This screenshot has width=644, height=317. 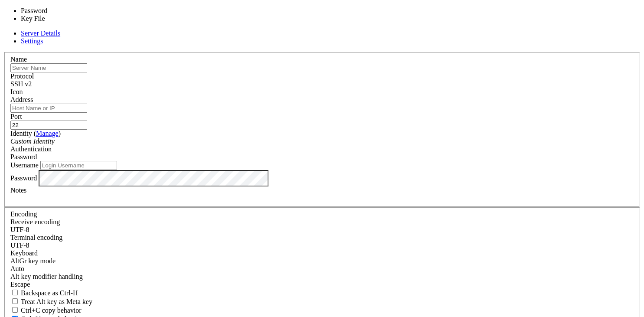 I want to click on label: The default terminal encoding. ISO-2022 enables character map translations (like graphics maps). ..., so click(x=37, y=238).